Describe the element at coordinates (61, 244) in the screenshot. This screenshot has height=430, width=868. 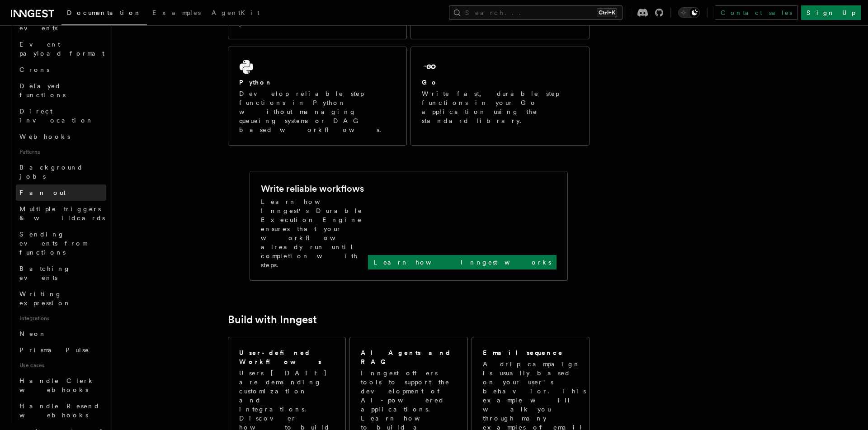
I see `a: Sending events from functions` at that location.